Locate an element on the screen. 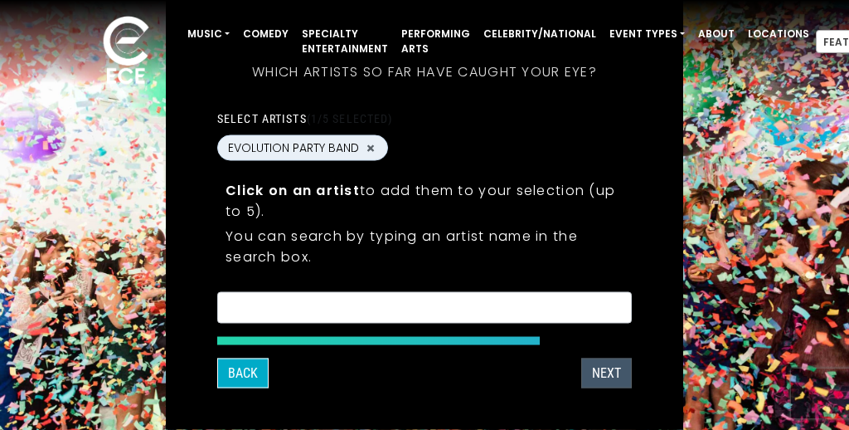 Image resolution: width=849 pixels, height=430 pixels. span: EVOLUTION PARTY BAND is located at coordinates (294, 148).